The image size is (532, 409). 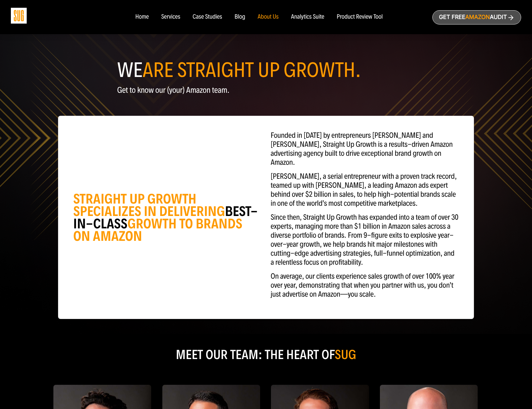 What do you see at coordinates (252, 70) in the screenshot?
I see `span: ARE STRAIGHT UP GROWTH.` at bounding box center [252, 70].